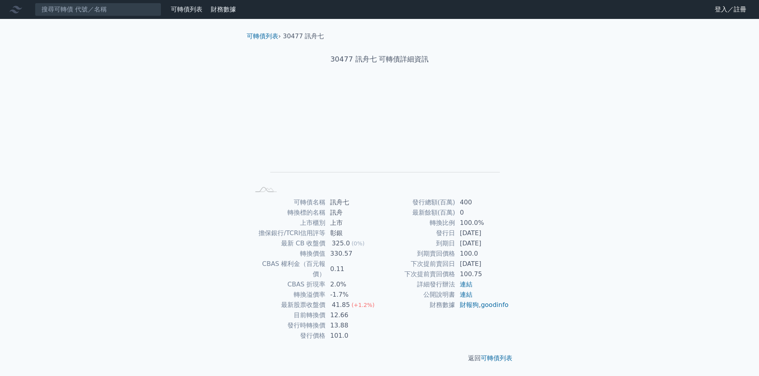  What do you see at coordinates (352, 233) in the screenshot?
I see `td: 彰銀` at bounding box center [352, 233].